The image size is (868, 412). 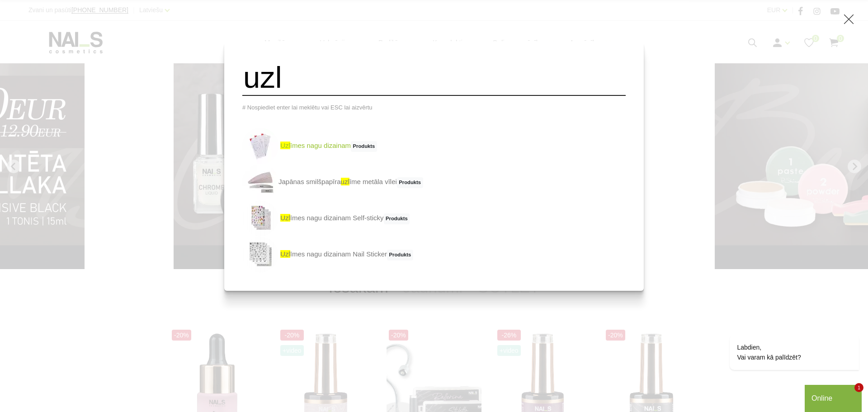 I want to click on span: Labdien, Vai varam kā palīdzēt?, so click(x=68, y=99).